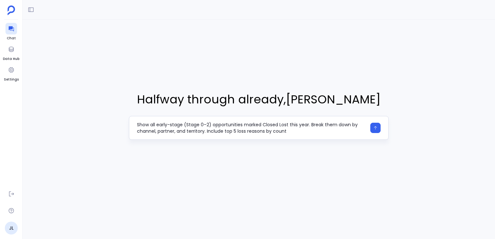  Describe the element at coordinates (251, 128) in the screenshot. I see `textarea: Show all early-stage (Stage 0–2) opportunities marked Closed Lost this year. Break them down by c...` at that location.